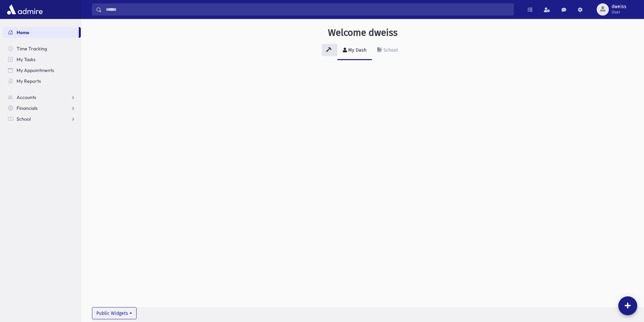 The height and width of the screenshot is (322, 644). What do you see at coordinates (355, 51) in the screenshot?
I see `a: My Dash` at bounding box center [355, 51].